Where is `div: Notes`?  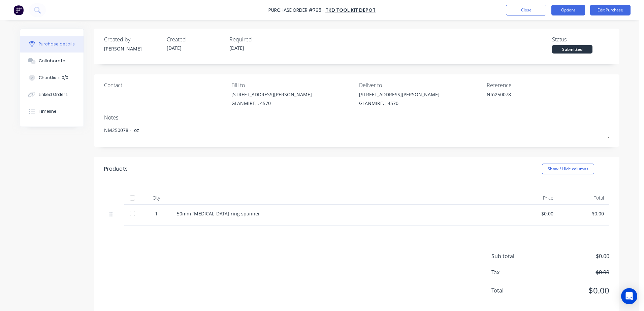 div: Notes is located at coordinates (357, 117).